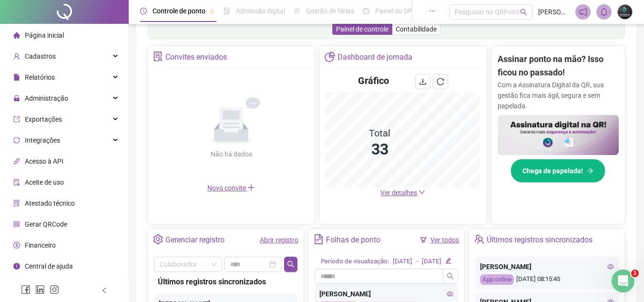  I want to click on span: Painel de controle, so click(363, 29).